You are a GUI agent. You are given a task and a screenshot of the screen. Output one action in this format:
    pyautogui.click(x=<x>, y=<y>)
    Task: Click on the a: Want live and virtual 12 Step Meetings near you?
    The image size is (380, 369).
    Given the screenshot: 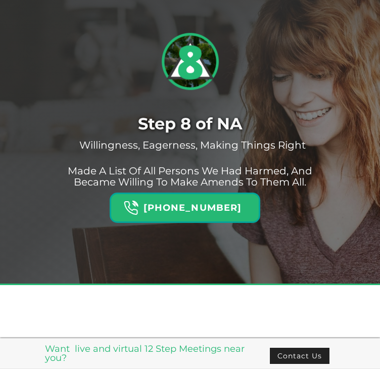 What is the action you would take?
    pyautogui.click(x=152, y=353)
    